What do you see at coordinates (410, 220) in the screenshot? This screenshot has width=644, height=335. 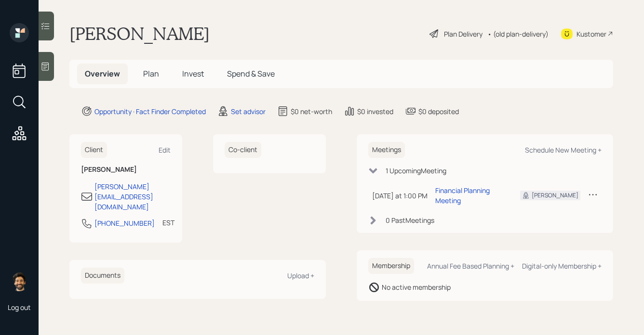 I see `div: 0 Past Meeting s` at bounding box center [410, 220].